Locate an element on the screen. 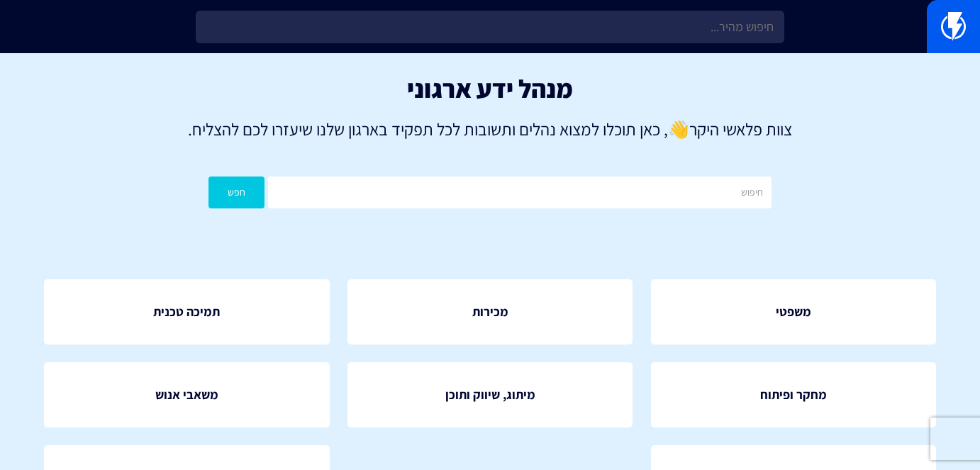 Image resolution: width=980 pixels, height=470 pixels. input: חיפוש is located at coordinates (519, 192).